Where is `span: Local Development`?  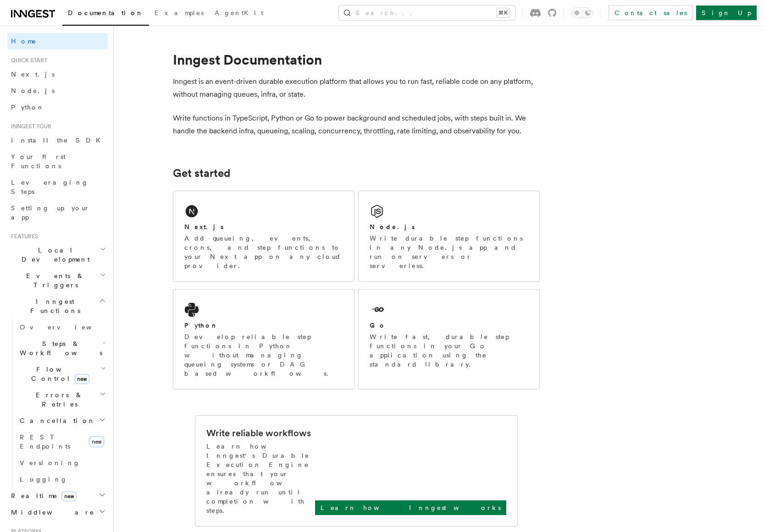 span: Local Development is located at coordinates (54, 255).